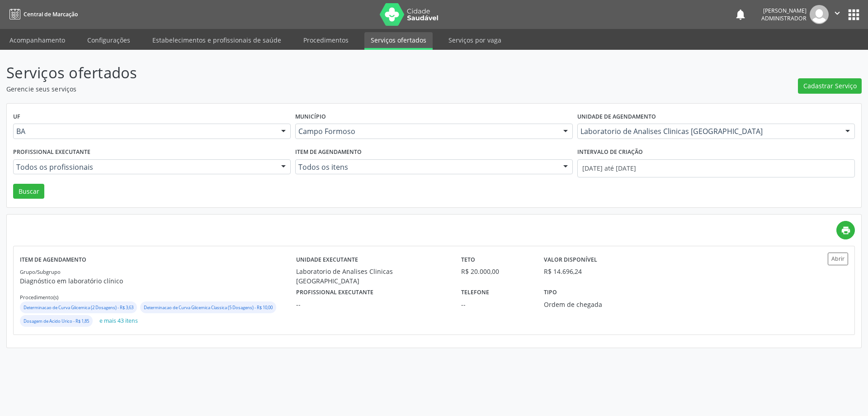  Describe the element at coordinates (158, 281) in the screenshot. I see `p: Diagnóstico em laboratório clínico` at that location.